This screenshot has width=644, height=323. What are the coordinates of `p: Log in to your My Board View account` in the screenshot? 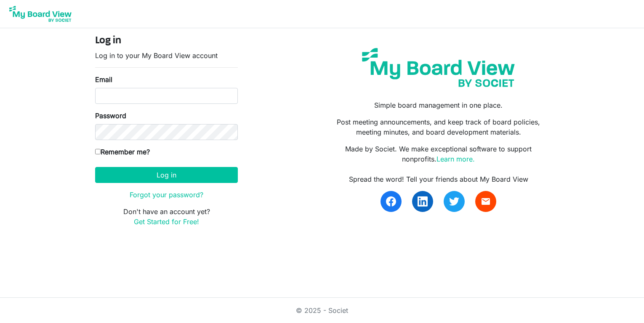 It's located at (166, 55).